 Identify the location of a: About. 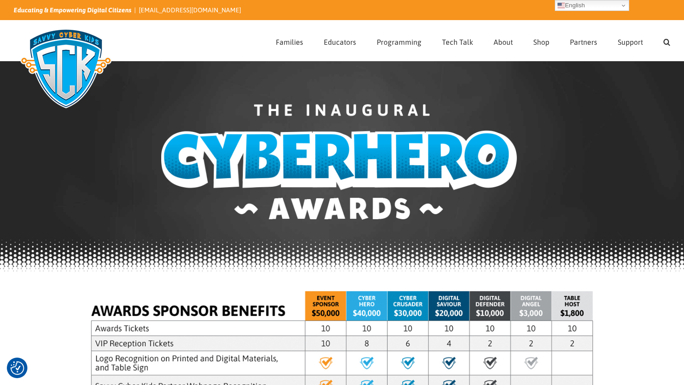
(503, 41).